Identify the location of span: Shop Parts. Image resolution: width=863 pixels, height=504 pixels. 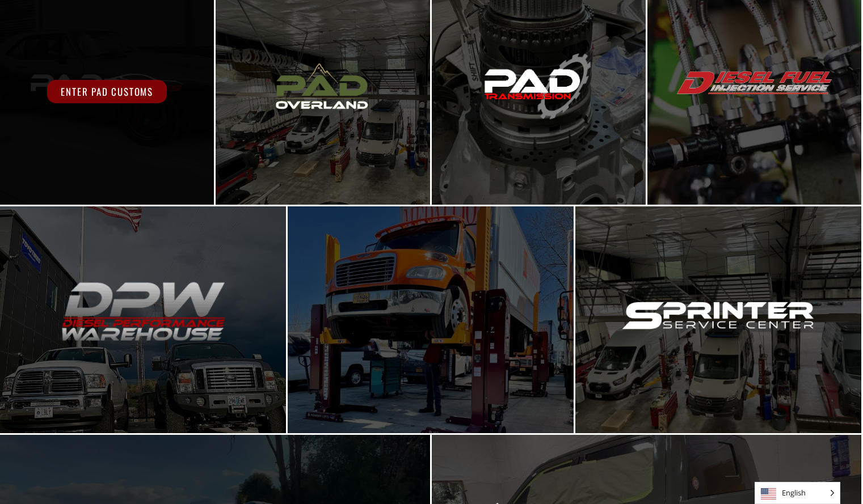
(143, 320).